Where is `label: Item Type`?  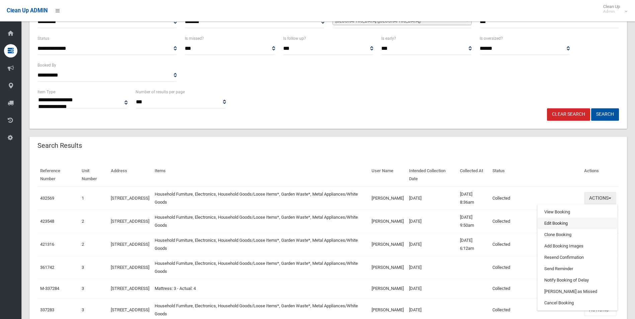 label: Item Type is located at coordinates (46, 92).